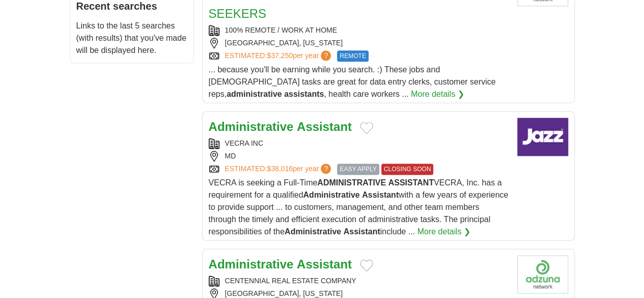 This screenshot has height=298, width=644. What do you see at coordinates (279, 55) in the screenshot?
I see `span: $37,250` at bounding box center [279, 55].